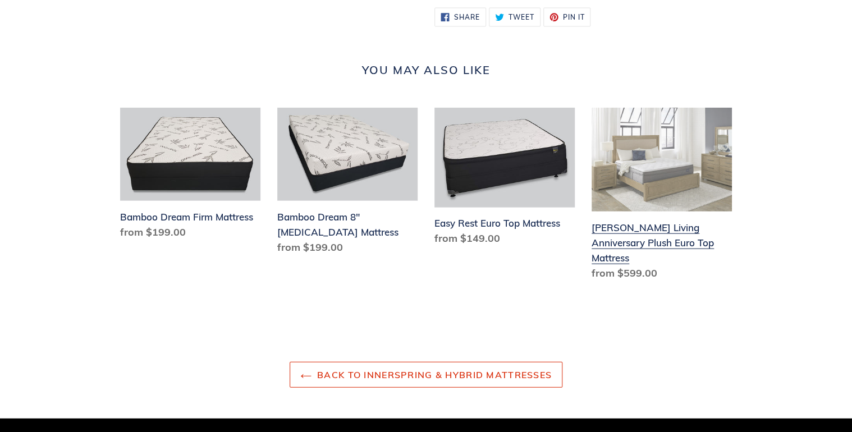  I want to click on a: Easy Rest Euro Top Mattress, so click(504, 179).